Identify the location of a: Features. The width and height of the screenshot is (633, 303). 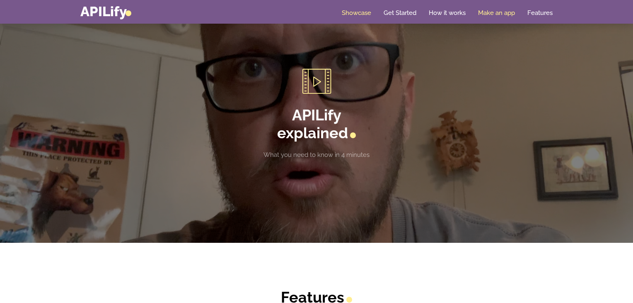
(540, 13).